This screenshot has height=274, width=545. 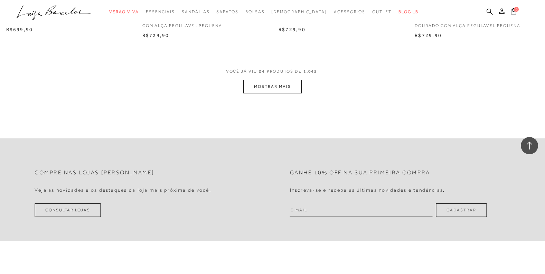 What do you see at coordinates (160, 12) in the screenshot?
I see `span: Essenciais` at bounding box center [160, 12].